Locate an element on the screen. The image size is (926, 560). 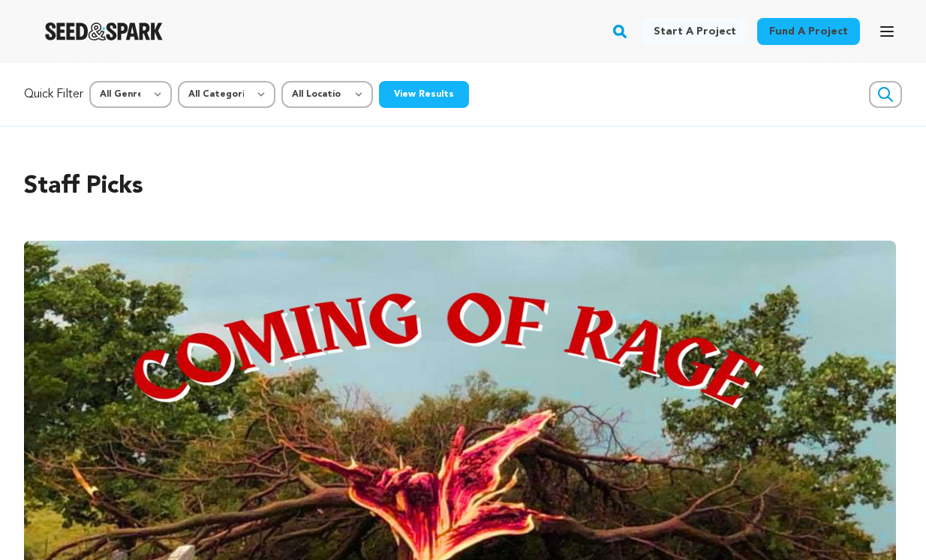
a: Seed&Spark Homepage is located at coordinates (104, 31).